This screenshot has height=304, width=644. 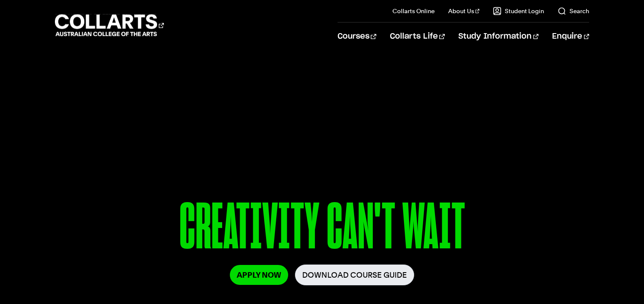 I want to click on a: Courses, so click(x=357, y=37).